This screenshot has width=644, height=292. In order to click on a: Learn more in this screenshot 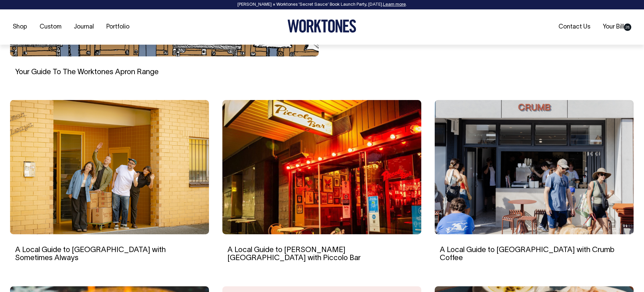, I will do `click(395, 5)`.